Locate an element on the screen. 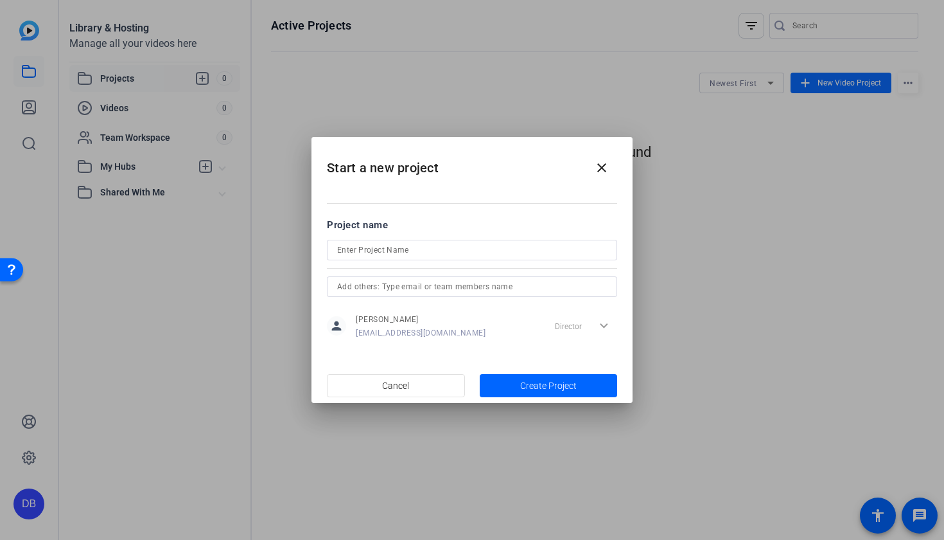 This screenshot has width=944, height=540. button: Create Project is located at coordinates (549, 385).